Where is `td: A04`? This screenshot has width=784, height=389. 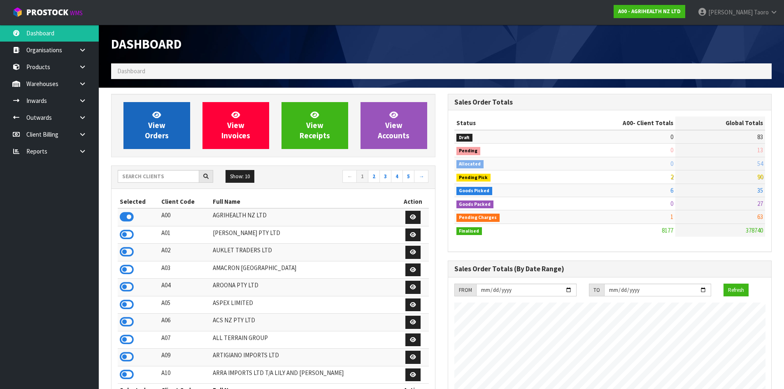 td: A04 is located at coordinates (185, 287).